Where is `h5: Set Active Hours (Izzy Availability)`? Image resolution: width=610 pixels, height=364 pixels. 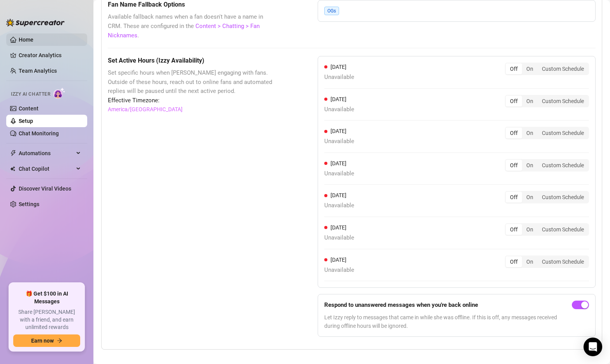
h5: Set Active Hours (Izzy Availability) is located at coordinates (193, 61).